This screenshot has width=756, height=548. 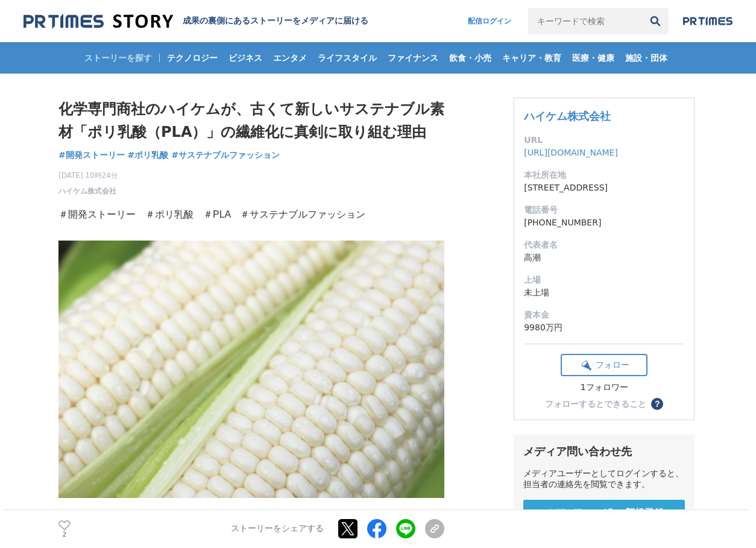 What do you see at coordinates (276, 21) in the screenshot?
I see `h2: 成果の裏側にあるストーリーをメディアに届ける` at bounding box center [276, 21].